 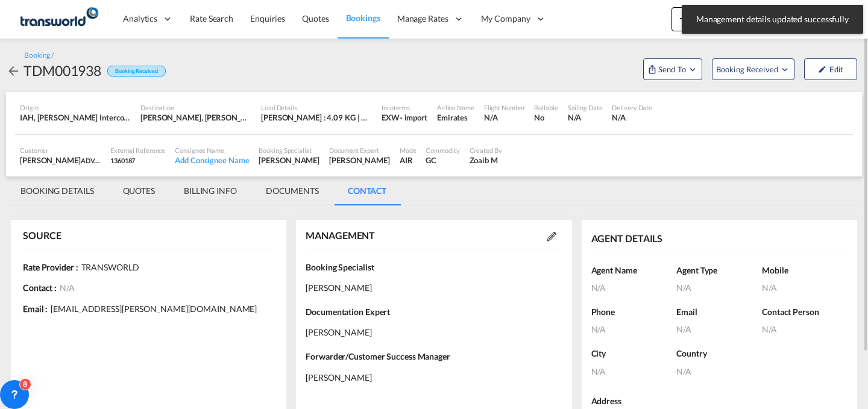 I want to click on div: Add Consignee Name, so click(x=212, y=160).